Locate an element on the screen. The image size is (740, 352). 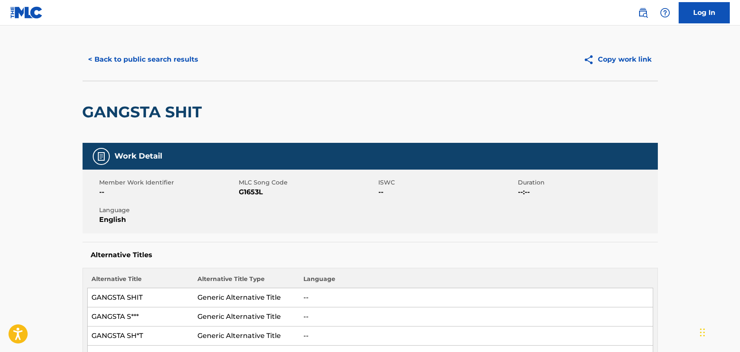
div: Help is located at coordinates (665, 13).